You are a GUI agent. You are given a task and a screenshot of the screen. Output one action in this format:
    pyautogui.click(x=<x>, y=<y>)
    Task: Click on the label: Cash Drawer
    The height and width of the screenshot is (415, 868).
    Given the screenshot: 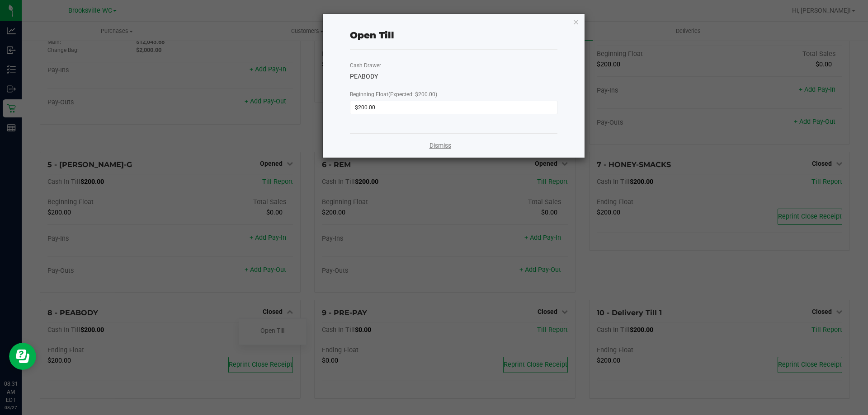 What is the action you would take?
    pyautogui.click(x=365, y=66)
    